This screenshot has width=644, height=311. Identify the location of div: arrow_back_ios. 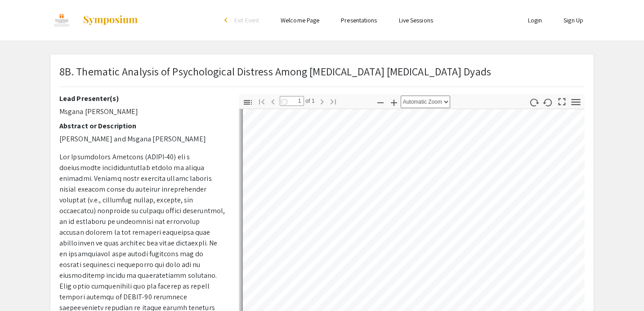
(227, 20).